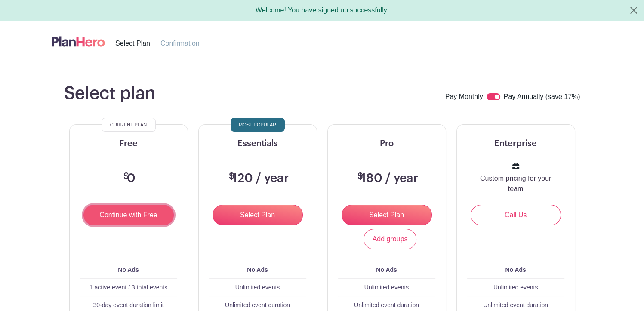  What do you see at coordinates (132, 43) in the screenshot?
I see `span: Select Plan` at bounding box center [132, 43].